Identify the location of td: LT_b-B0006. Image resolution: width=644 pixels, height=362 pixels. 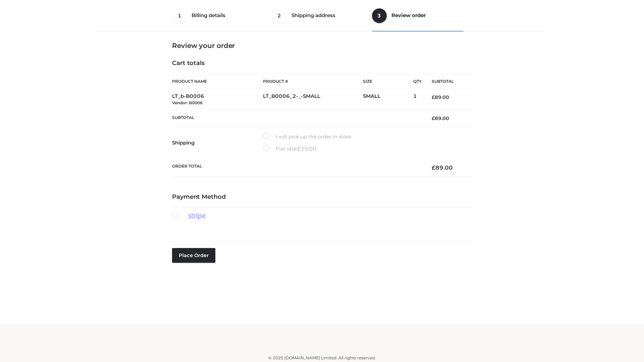
(217, 99).